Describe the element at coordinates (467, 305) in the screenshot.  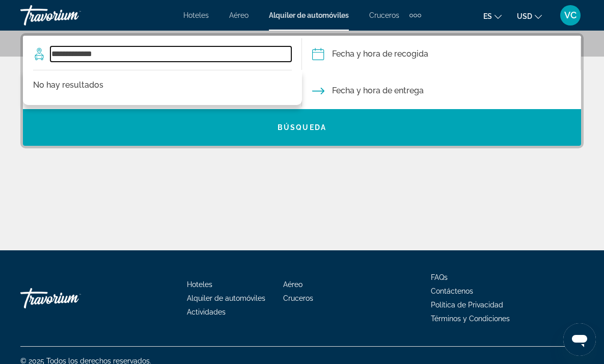
I see `a: Política de Privacidad` at that location.